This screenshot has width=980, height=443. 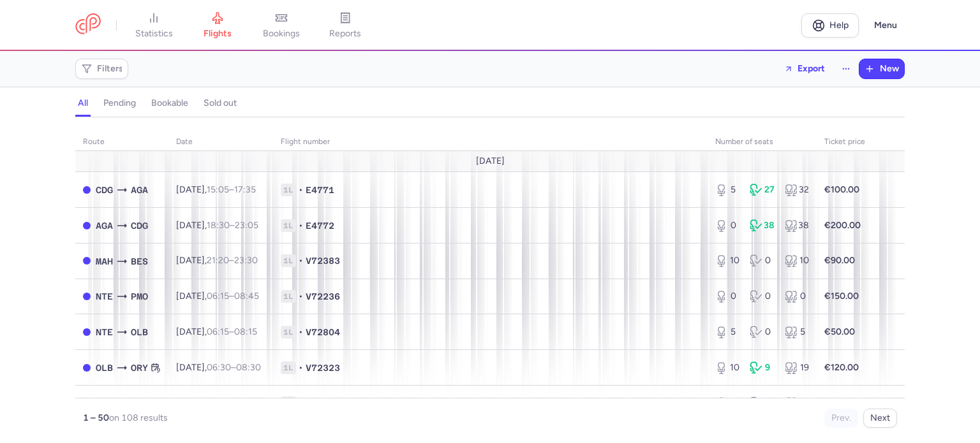 I want to click on span: MAH, so click(x=104, y=261).